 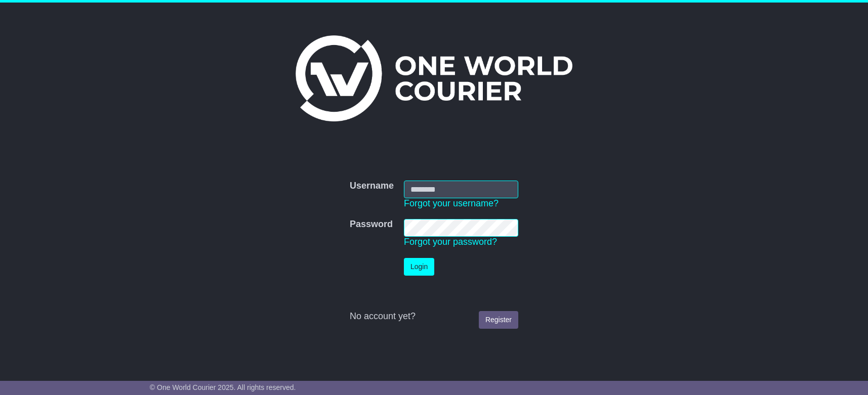 What do you see at coordinates (223, 387) in the screenshot?
I see `span: © One World Courier 2025. All rights reserved.` at bounding box center [223, 387].